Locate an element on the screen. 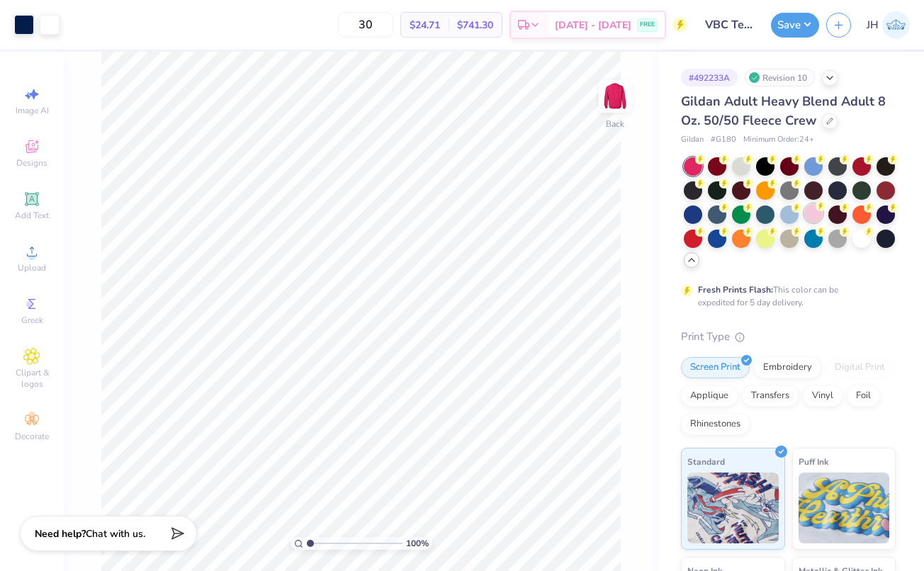 Image resolution: width=924 pixels, height=571 pixels. span: Puff Ink is located at coordinates (813, 461).